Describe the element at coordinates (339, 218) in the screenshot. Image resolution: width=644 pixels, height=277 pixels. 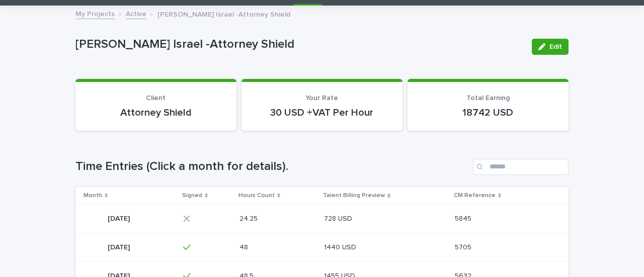
I see `p: 728 USD` at that location.